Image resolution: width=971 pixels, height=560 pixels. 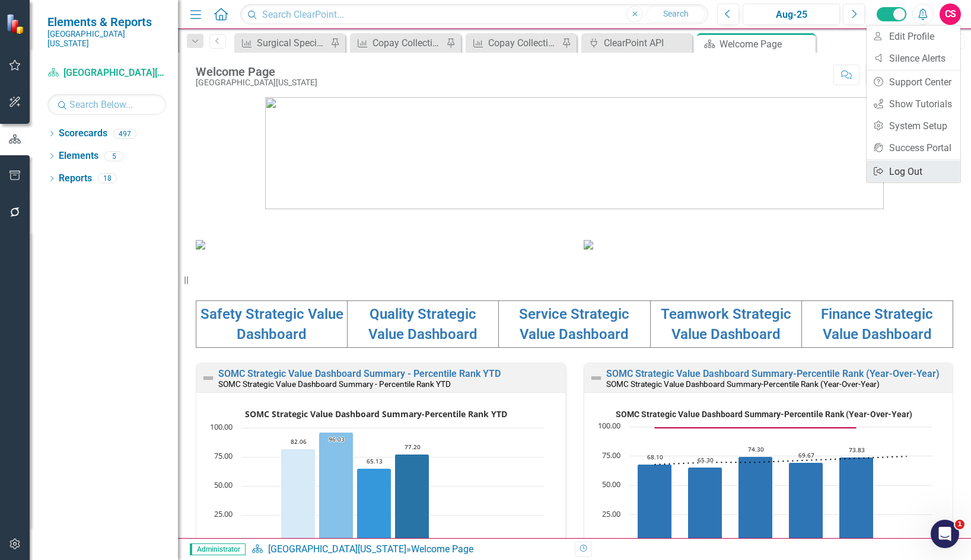 I want to click on g: Teamwork, bar series 4 of 6 with 1 bar., so click(x=412, y=500).